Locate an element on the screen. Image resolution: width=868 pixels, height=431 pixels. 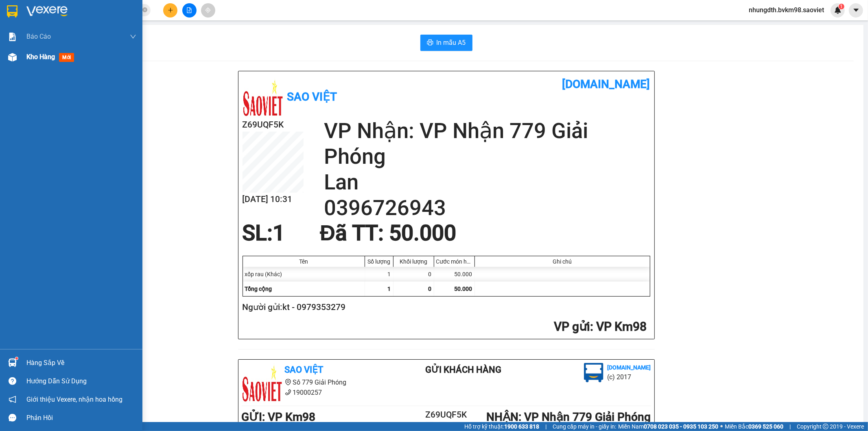
span: message is located at coordinates (12, 417).